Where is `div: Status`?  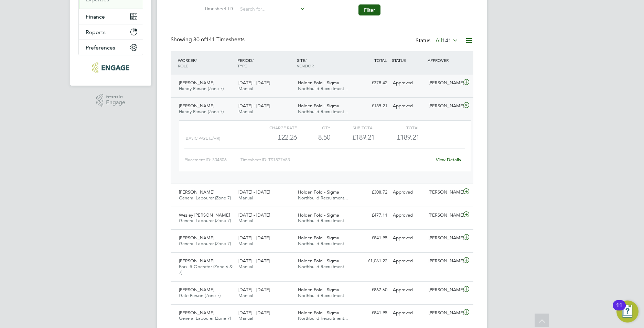 div: Status is located at coordinates (437, 41).